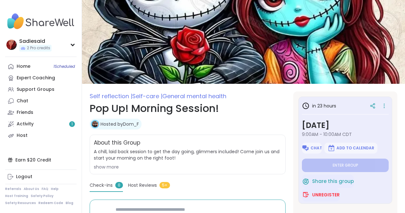  What do you see at coordinates (13, 189) in the screenshot?
I see `a: Referrals` at bounding box center [13, 189].